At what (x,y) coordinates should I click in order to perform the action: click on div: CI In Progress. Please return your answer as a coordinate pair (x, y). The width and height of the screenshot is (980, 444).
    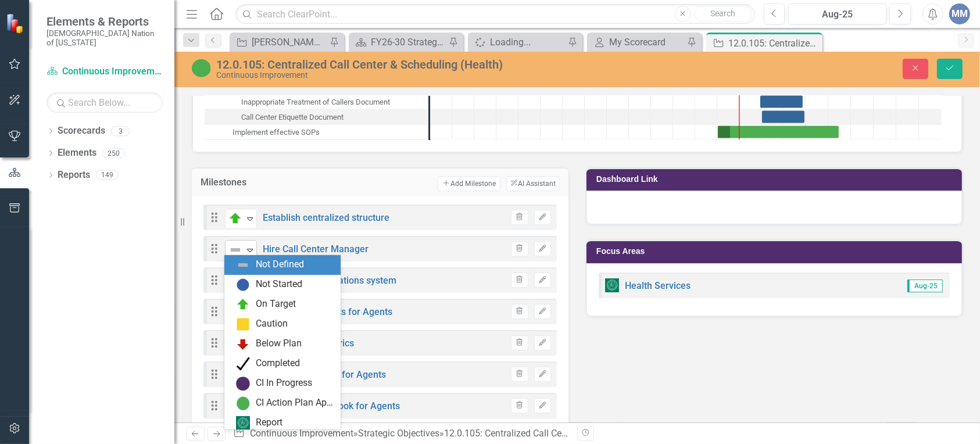
    Looking at the image, I should click on (284, 383).